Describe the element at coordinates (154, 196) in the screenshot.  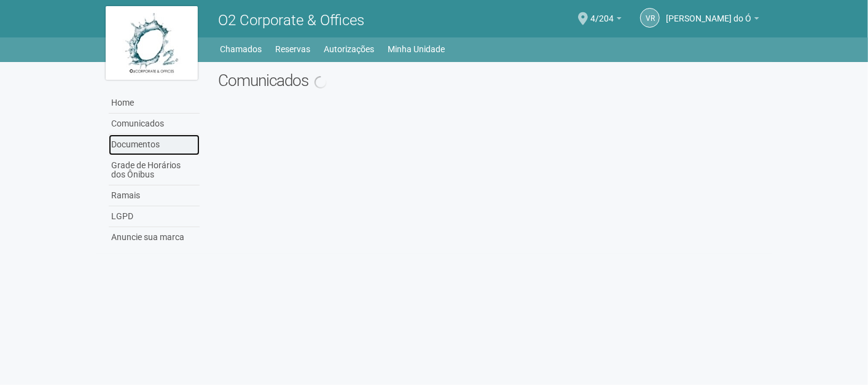
I see `a: Ramais` at that location.